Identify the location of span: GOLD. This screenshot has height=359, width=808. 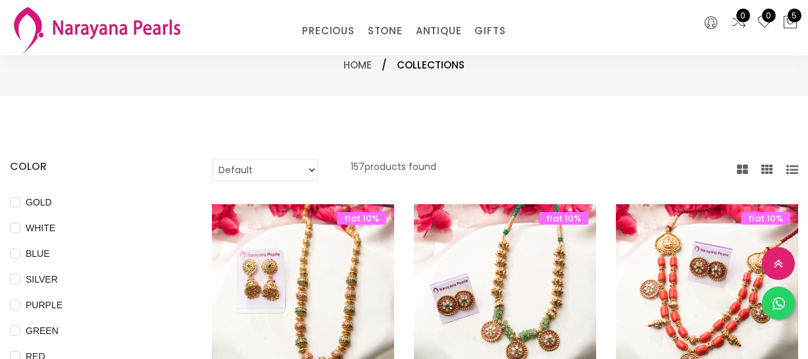
(39, 202).